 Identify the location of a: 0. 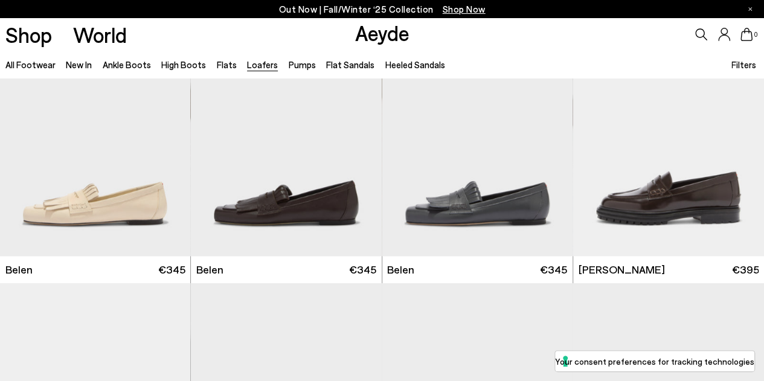
(746, 34).